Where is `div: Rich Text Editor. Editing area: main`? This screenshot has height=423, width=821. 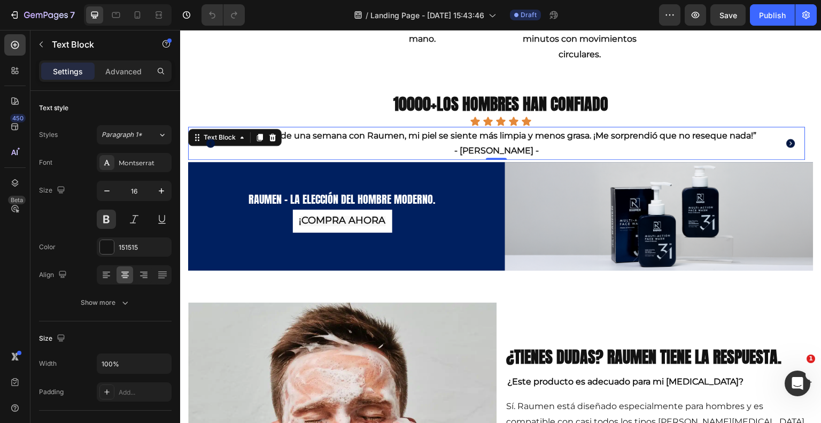 div: Rich Text Editor. Editing area: main is located at coordinates (321, 76).